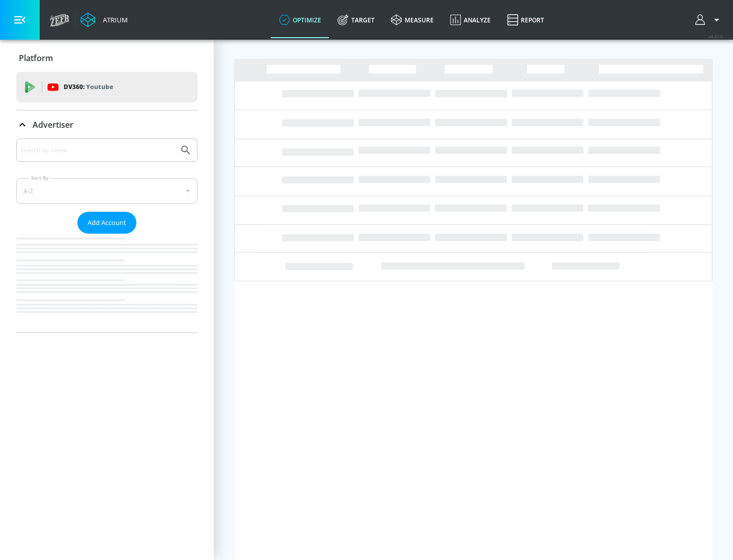 The height and width of the screenshot is (560, 733). Describe the element at coordinates (107, 283) in the screenshot. I see `nav: list of Advertiser` at that location.